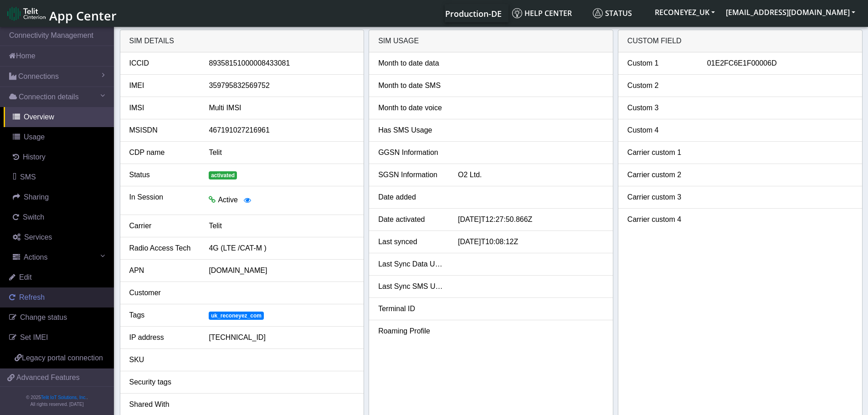  Describe the element at coordinates (660, 219) in the screenshot. I see `div: Carrier custom 4` at that location.